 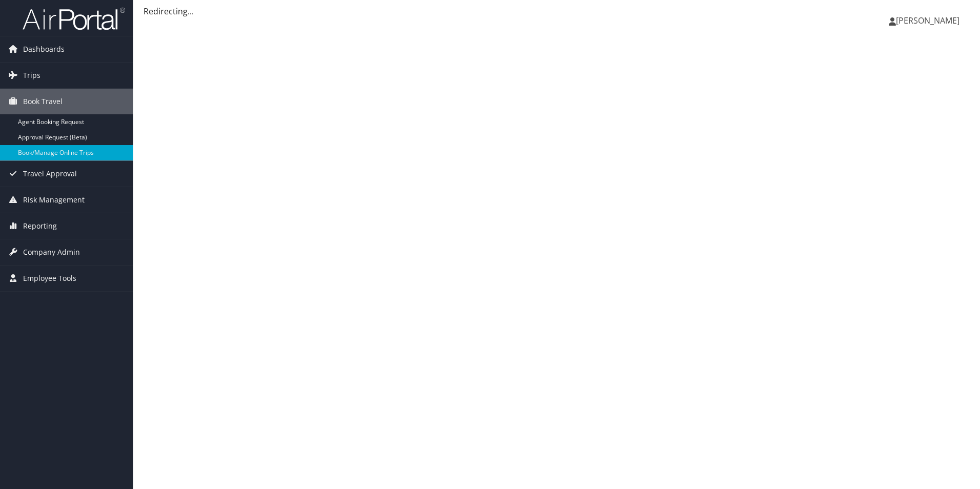 I want to click on span: Risk Management, so click(x=54, y=200).